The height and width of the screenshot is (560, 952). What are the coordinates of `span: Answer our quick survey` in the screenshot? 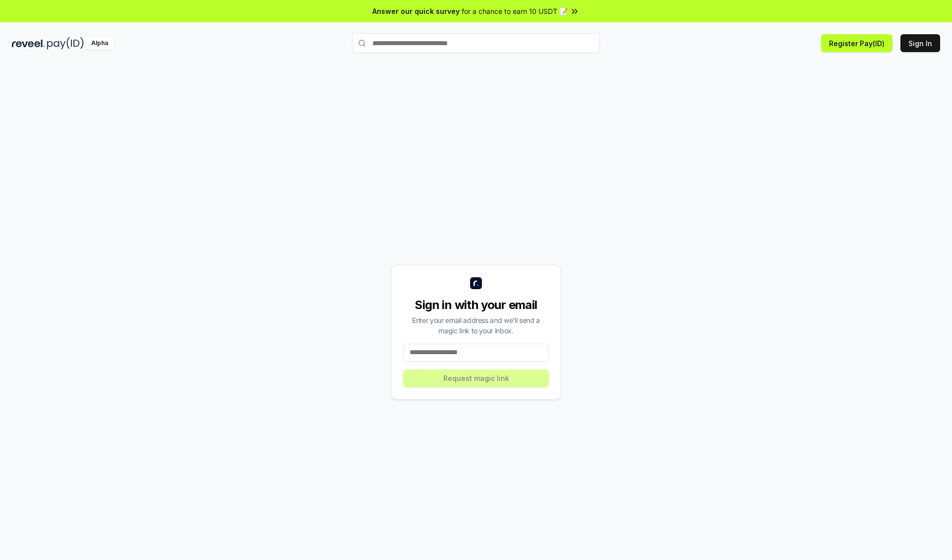 It's located at (416, 11).